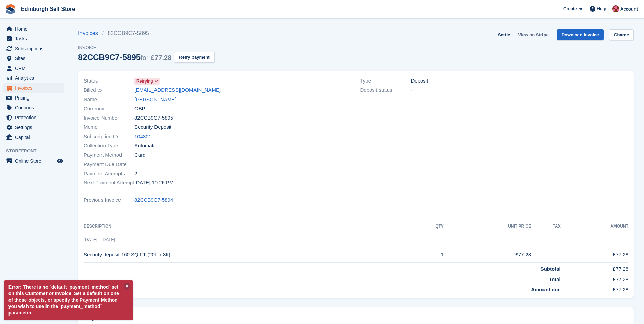  Describe the element at coordinates (487, 226) in the screenshot. I see `th: Unit Price` at that location.